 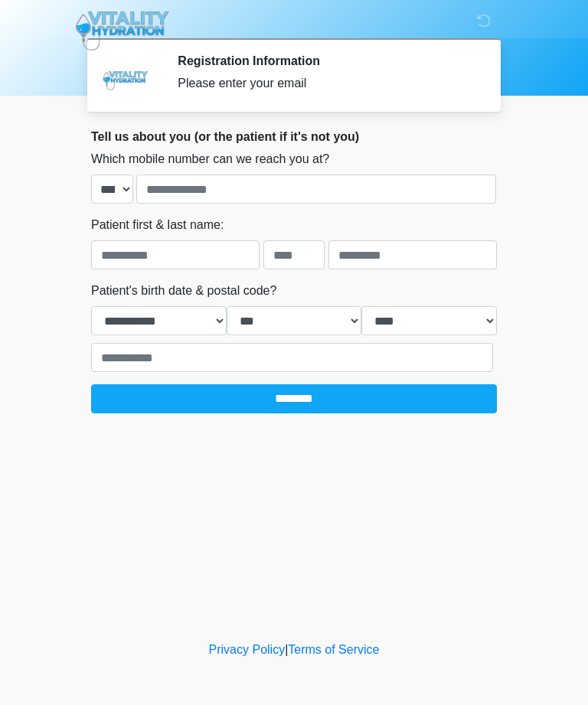 I want to click on label: Which mobile number can we reach you at?, so click(x=210, y=159).